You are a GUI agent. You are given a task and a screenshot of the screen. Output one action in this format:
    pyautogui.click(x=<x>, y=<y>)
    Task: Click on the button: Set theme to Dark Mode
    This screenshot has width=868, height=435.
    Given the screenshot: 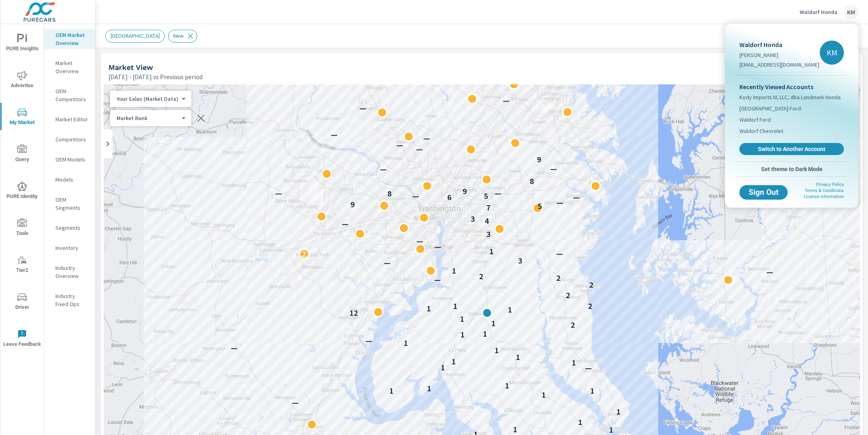 What is the action you would take?
    pyautogui.click(x=791, y=169)
    